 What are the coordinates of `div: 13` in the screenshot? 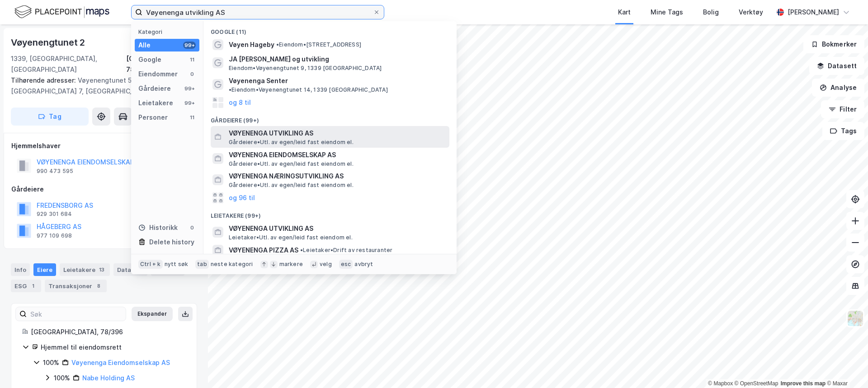 It's located at (102, 270).